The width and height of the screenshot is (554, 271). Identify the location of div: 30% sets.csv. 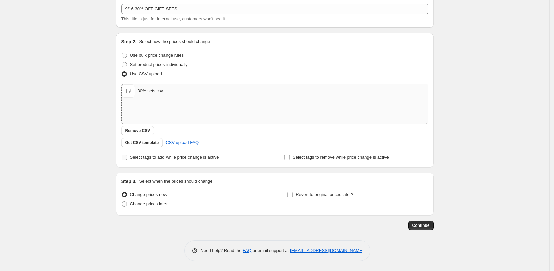
(151, 91).